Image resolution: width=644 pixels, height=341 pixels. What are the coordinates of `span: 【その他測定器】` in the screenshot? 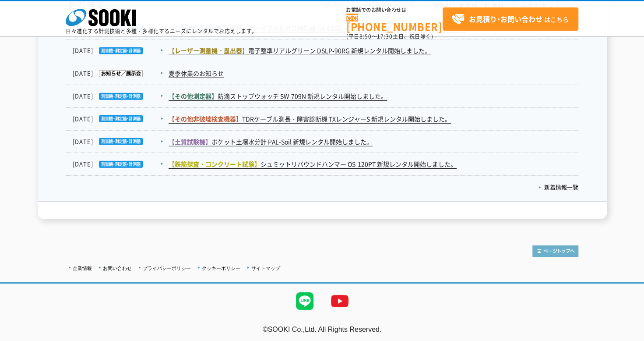 It's located at (193, 96).